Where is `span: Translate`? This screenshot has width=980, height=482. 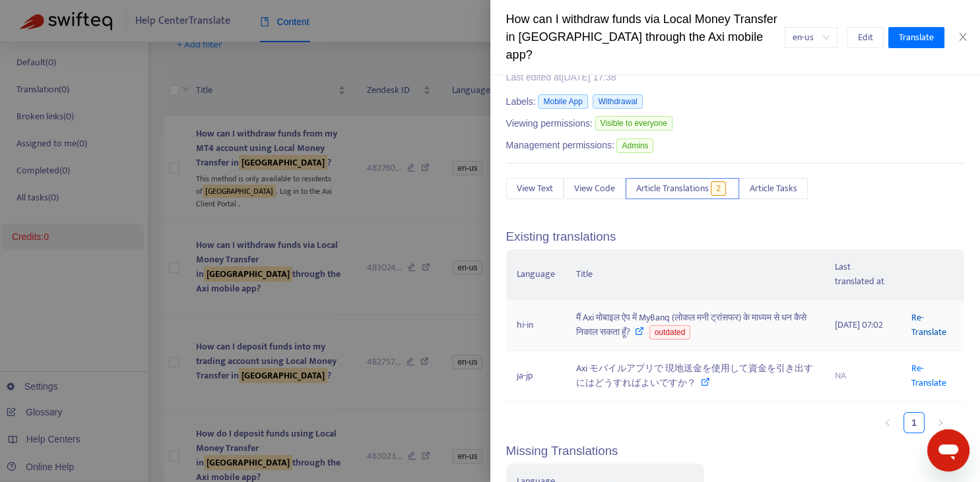 span: Translate is located at coordinates (916, 38).